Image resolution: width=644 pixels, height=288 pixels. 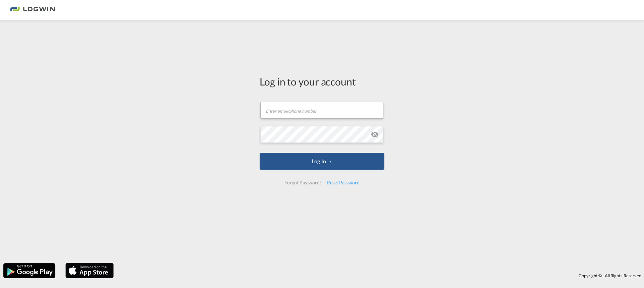 I want to click on img: apple.png, so click(x=90, y=271).